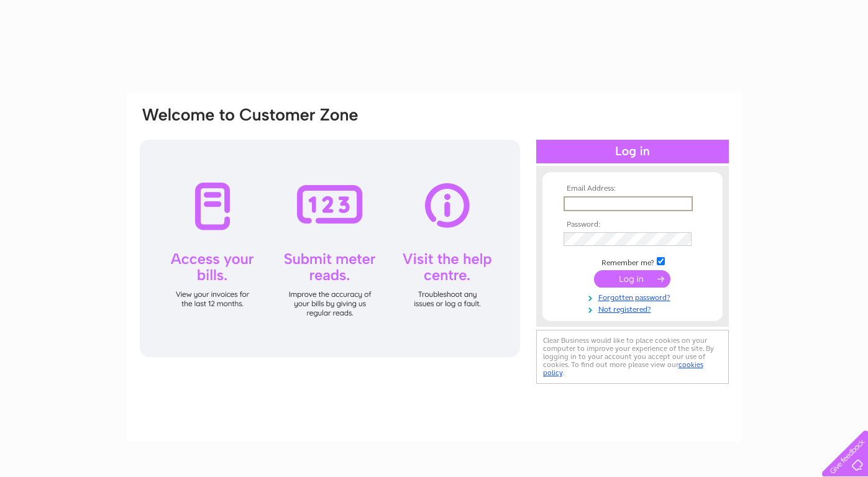 The width and height of the screenshot is (868, 477). What do you see at coordinates (633, 261) in the screenshot?
I see `td: Remember me?` at bounding box center [633, 261].